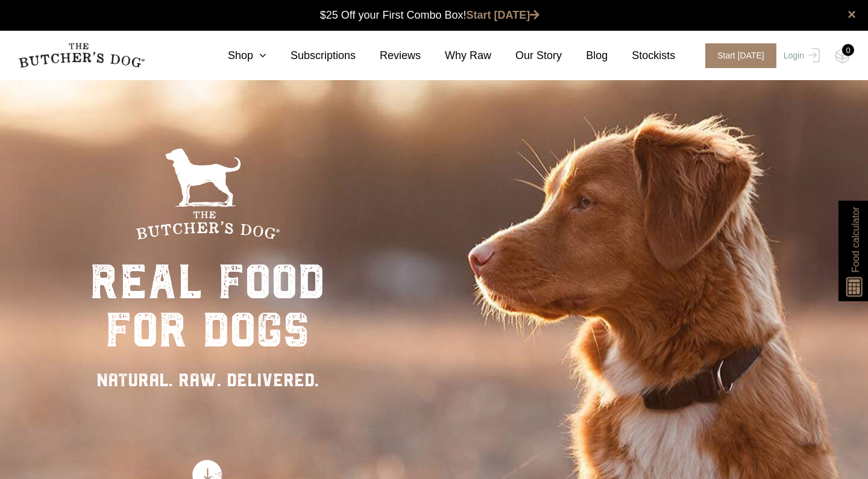 This screenshot has height=479, width=868. What do you see at coordinates (848, 50) in the screenshot?
I see `div: 0` at bounding box center [848, 50].